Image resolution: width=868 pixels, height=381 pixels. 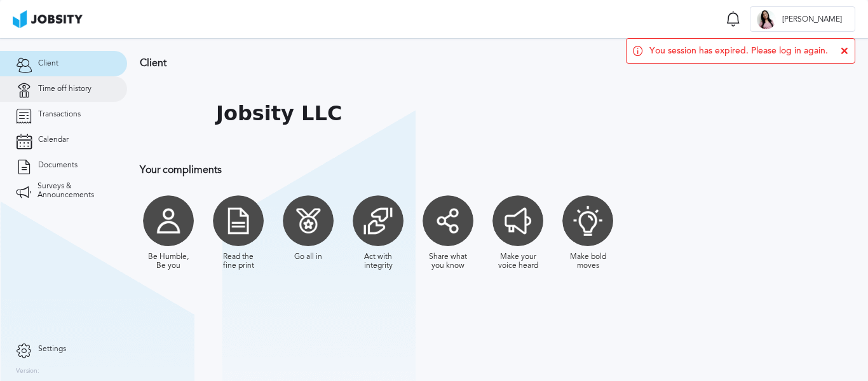 What do you see at coordinates (448, 261) in the screenshot?
I see `div: Share what you know` at bounding box center [448, 261].